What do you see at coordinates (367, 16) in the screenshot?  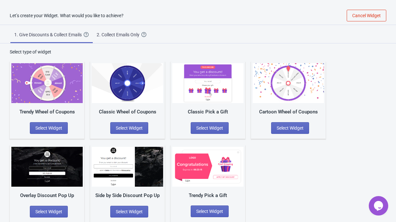 I see `button: Cancel Widget` at bounding box center [367, 16].